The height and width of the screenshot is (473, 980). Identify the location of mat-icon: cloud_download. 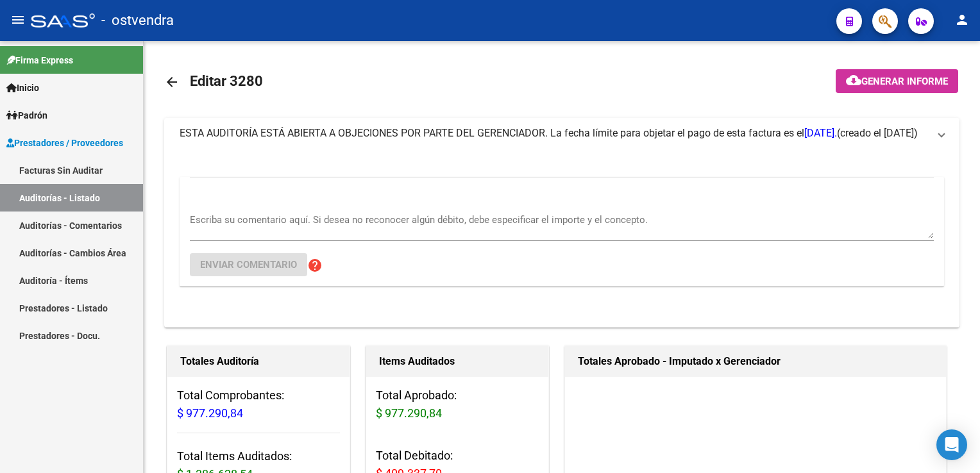
(854, 80).